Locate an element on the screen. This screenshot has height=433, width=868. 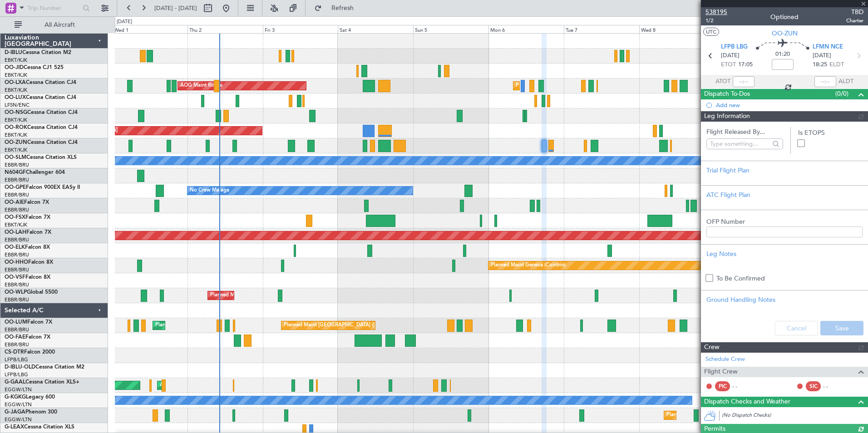
a: G-JAGAPhenom 300 is located at coordinates (31, 412).